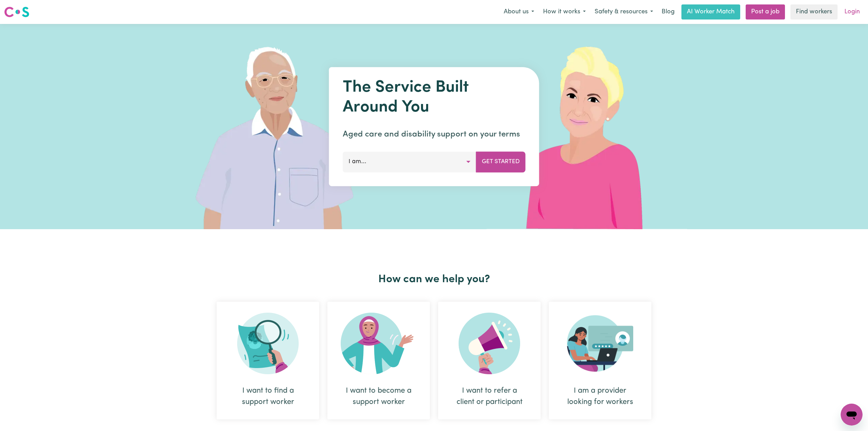  What do you see at coordinates (379, 344) in the screenshot?
I see `img: Become Worker` at bounding box center [379, 344].